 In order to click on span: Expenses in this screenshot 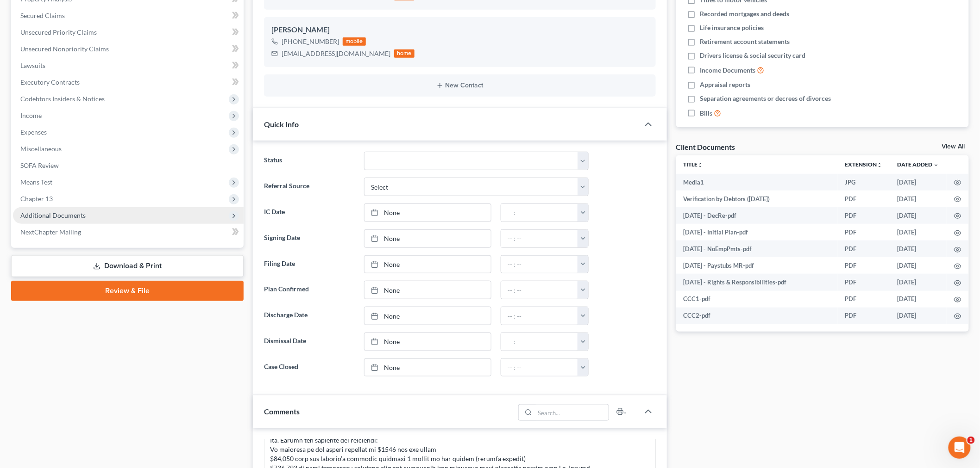, I will do `click(34, 132)`.